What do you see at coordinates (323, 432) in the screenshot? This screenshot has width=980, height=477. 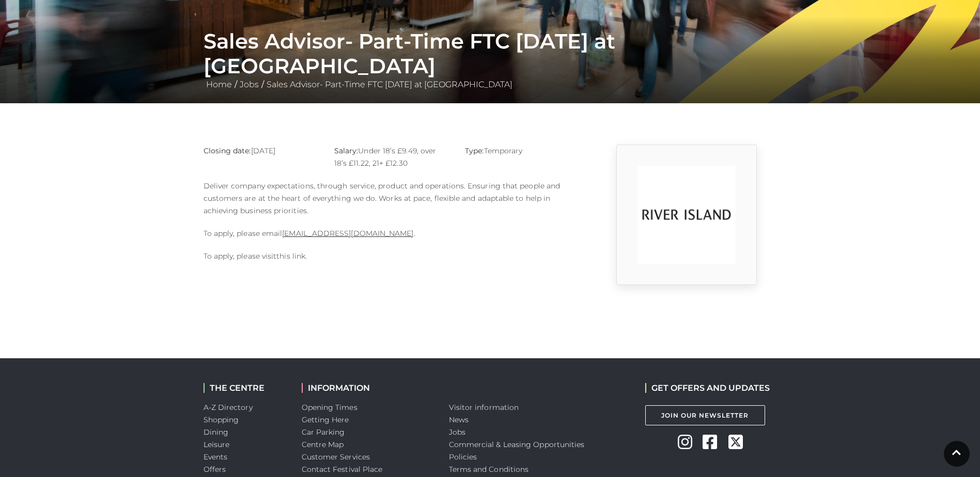 I see `a: Car Parking` at bounding box center [323, 432].